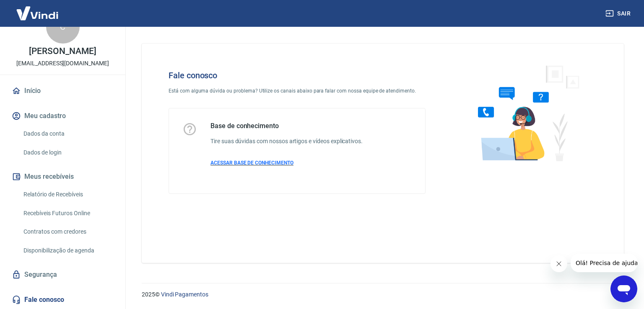  I want to click on a: Recebíveis Futuros Online, so click(67, 213).